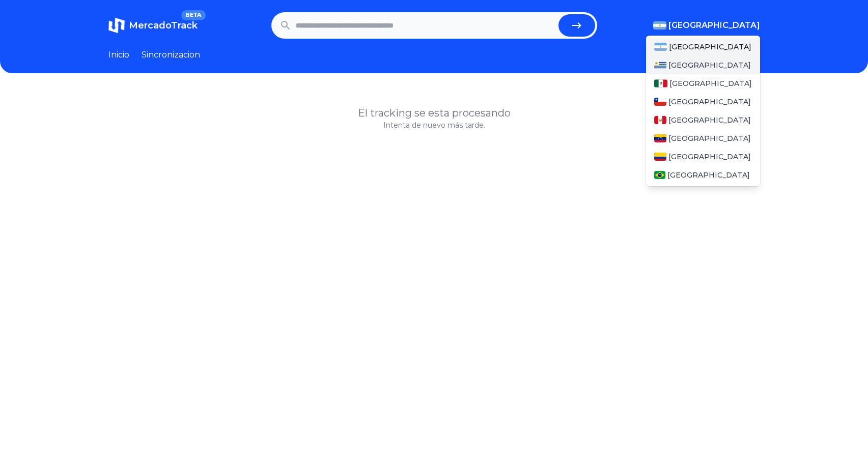 The height and width of the screenshot is (468, 868). I want to click on img: Peru, so click(660, 120).